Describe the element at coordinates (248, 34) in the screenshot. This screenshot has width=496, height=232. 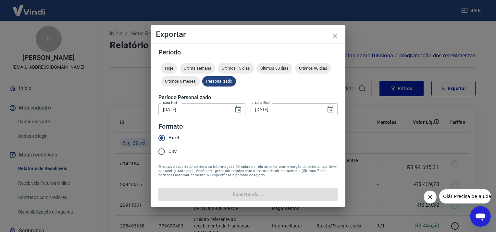
I see `h4: Exportar` at that location.